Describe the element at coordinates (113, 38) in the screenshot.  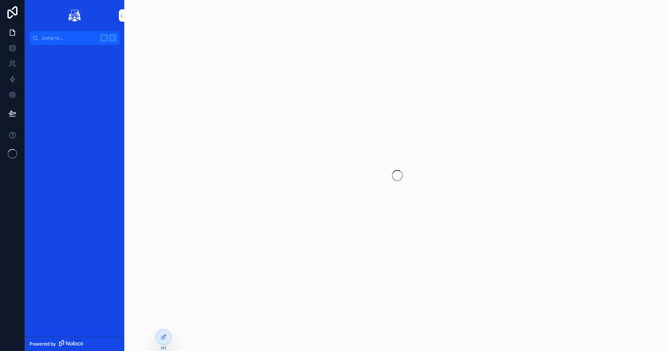
I see `span: K` at that location.